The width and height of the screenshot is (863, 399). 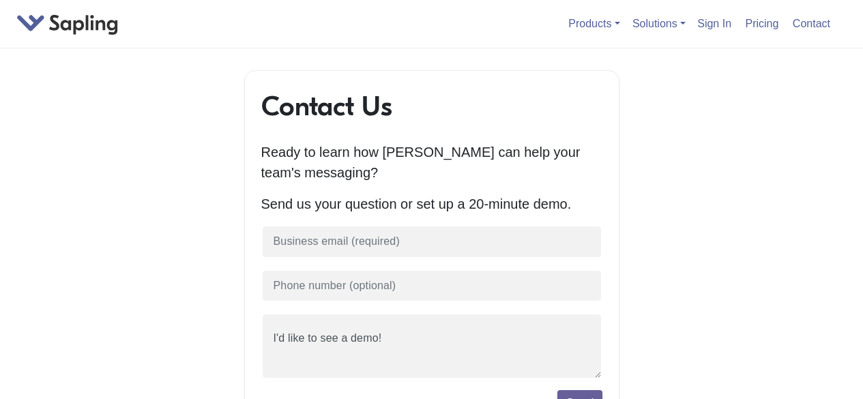 I want to click on a: Pricing, so click(x=762, y=23).